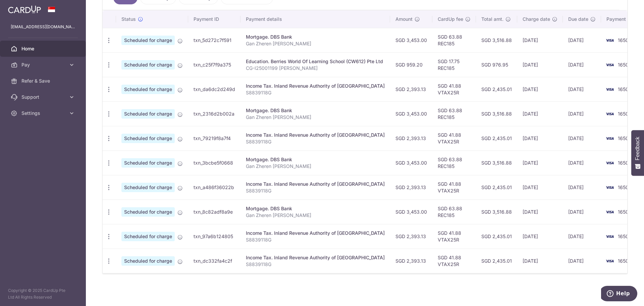 Image resolution: width=644 pixels, height=306 pixels. Describe the element at coordinates (454, 65) in the screenshot. I see `td: SGD 17.75 REC185` at that location.